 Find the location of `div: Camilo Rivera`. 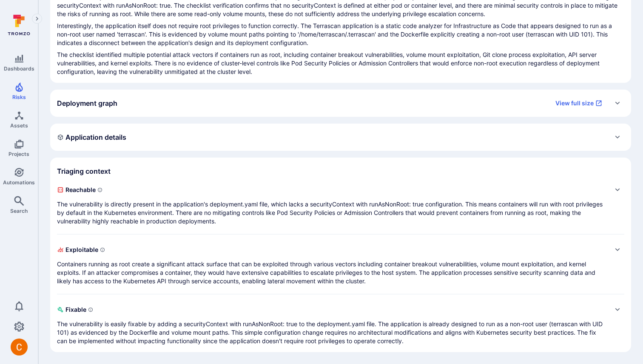

div: Camilo Rivera is located at coordinates (19, 347).